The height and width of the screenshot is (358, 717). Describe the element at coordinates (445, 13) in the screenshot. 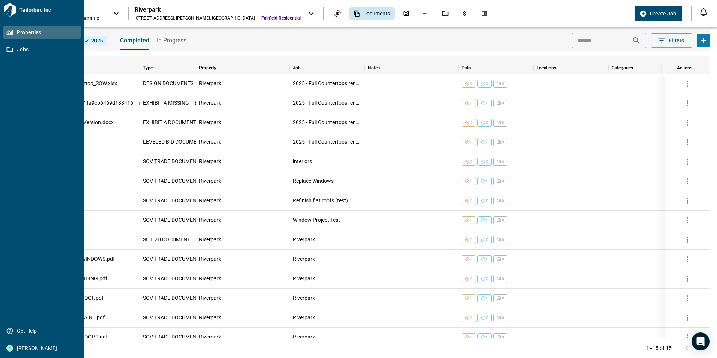

I see `div: Jobs` at that location.